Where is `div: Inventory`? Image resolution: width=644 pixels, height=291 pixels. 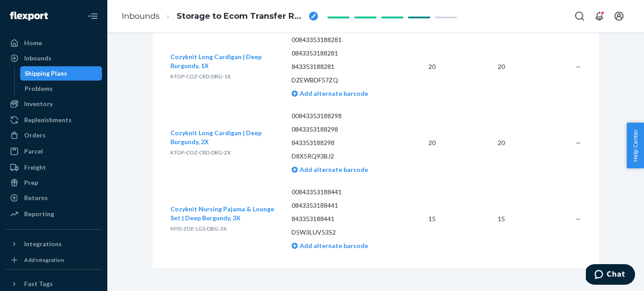
div: Inventory is located at coordinates (39, 104).